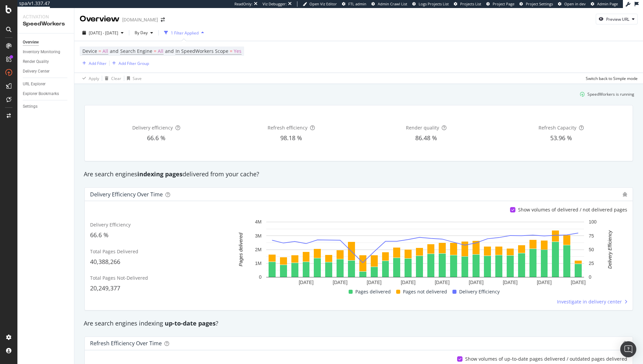 The image size is (643, 364). I want to click on div: 1 Filter Applied, so click(184, 33).